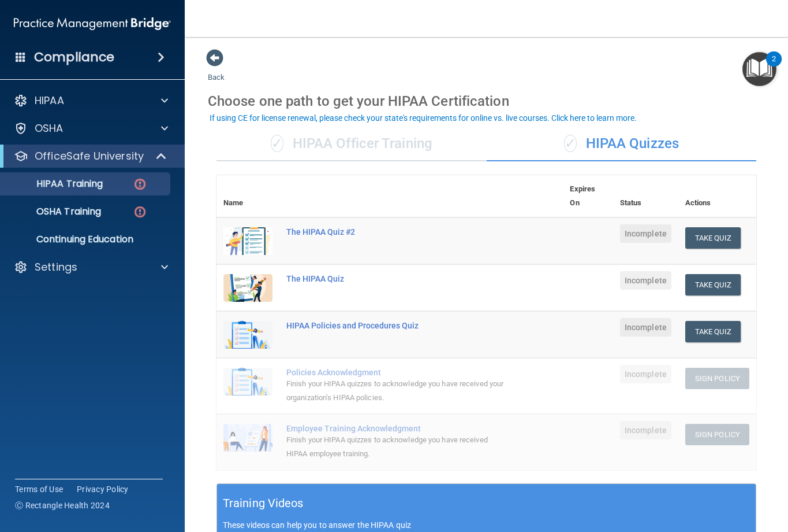  I want to click on th: Expires On, so click(588, 196).